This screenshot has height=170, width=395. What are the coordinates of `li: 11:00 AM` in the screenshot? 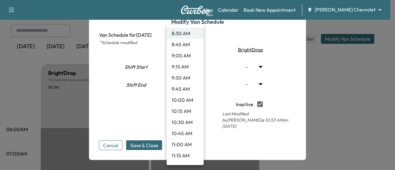 It's located at (185, 145).